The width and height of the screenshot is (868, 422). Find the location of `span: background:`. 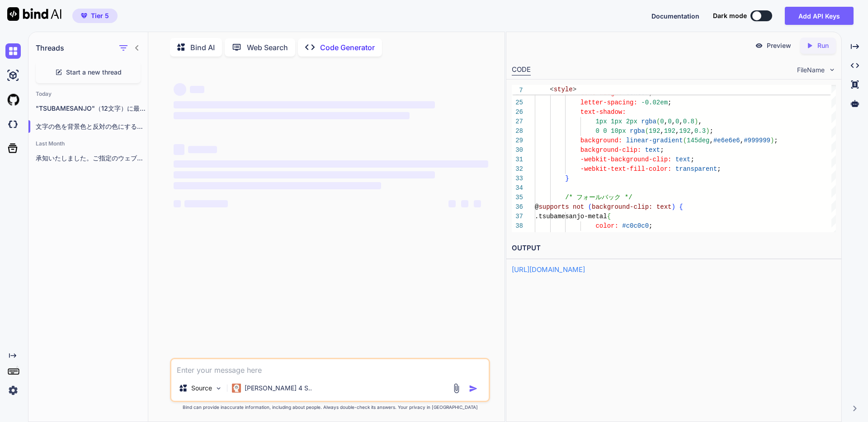

span: background: is located at coordinates (600, 140).